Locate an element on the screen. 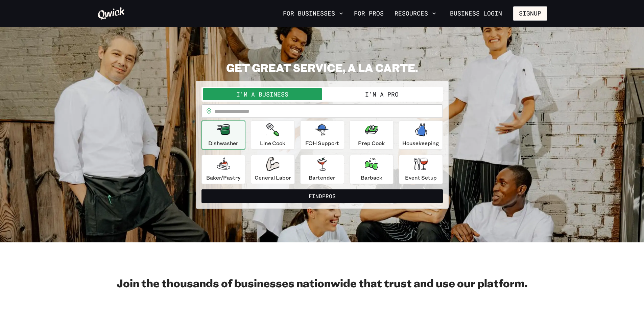  p: Prep Cook is located at coordinates (371, 143).